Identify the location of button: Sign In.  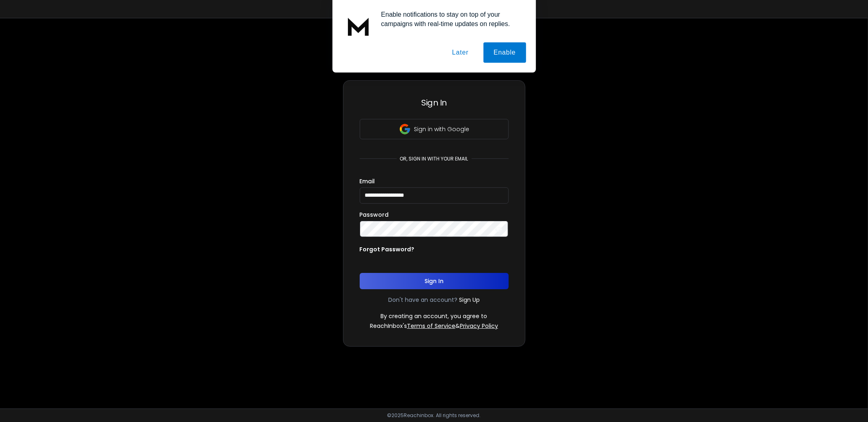
(434, 281).